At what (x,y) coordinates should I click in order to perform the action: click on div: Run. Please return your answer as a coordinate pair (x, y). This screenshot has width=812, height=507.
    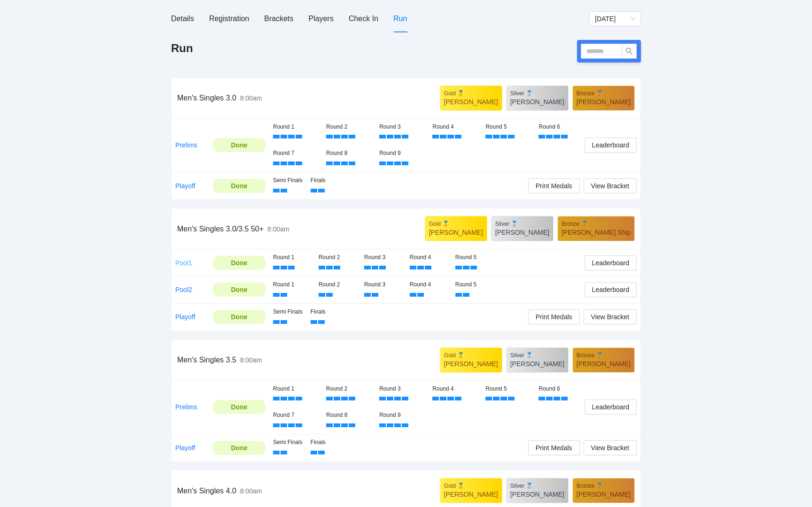
    Looking at the image, I should click on (400, 18).